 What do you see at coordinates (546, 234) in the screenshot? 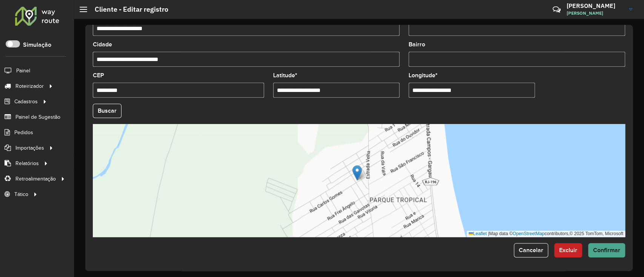
I see `div: Map data © contributors,© 2025 TomTom, Microsoft` at bounding box center [546, 234].